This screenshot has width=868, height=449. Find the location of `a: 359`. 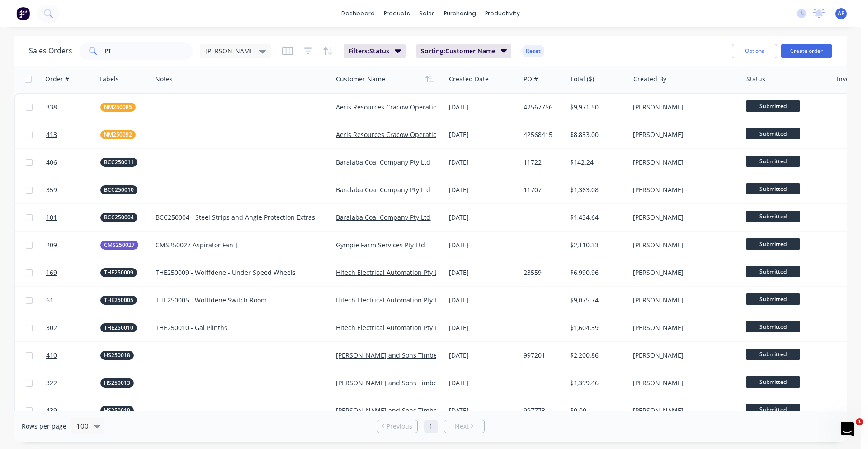

a: 359 is located at coordinates (73, 190).